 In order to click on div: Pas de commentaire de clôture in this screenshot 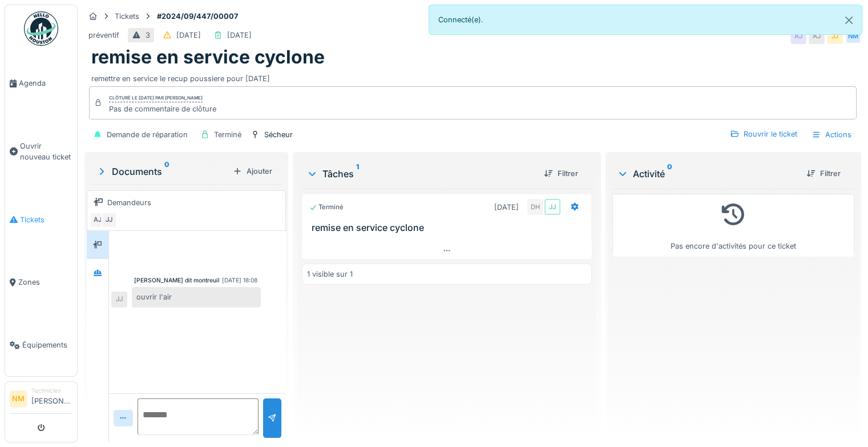, I will do `click(163, 108)`.